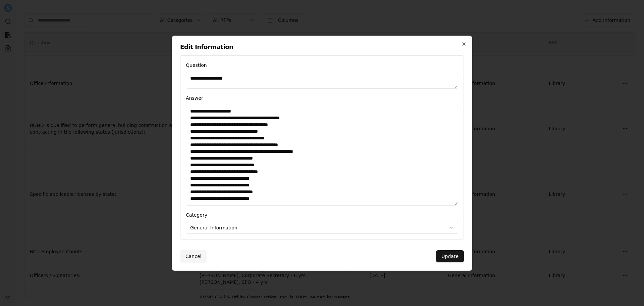 The height and width of the screenshot is (306, 644). What do you see at coordinates (197, 215) in the screenshot?
I see `label: Category` at bounding box center [197, 215].